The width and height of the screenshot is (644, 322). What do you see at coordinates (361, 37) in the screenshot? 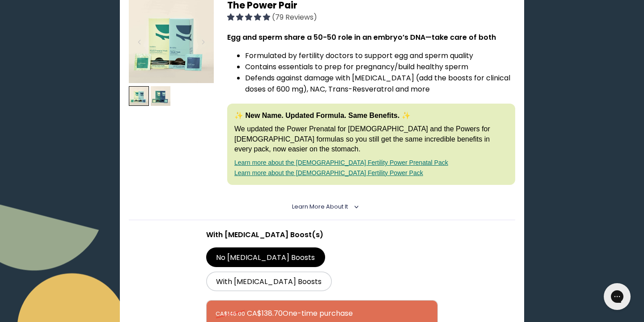
I see `strong: Egg and sperm share a 50-50 role in an embryo’s DNA—take care of both` at bounding box center [361, 37].